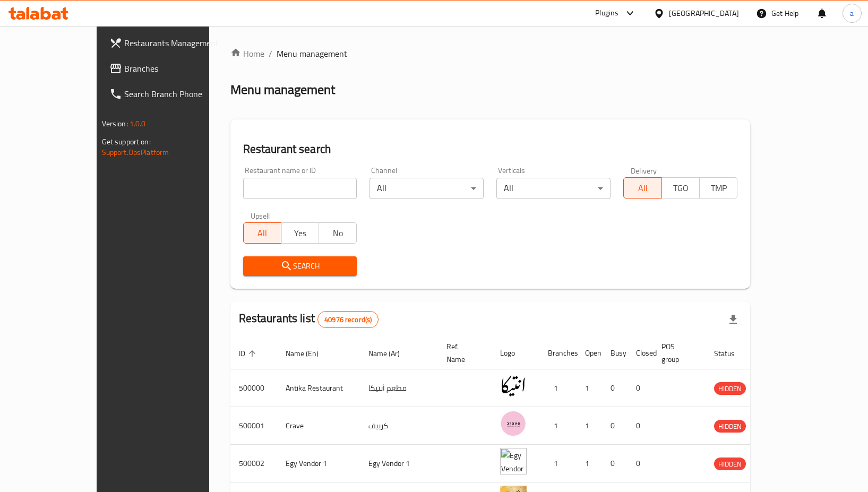 The height and width of the screenshot is (492, 868). I want to click on td: Crave, so click(319, 425).